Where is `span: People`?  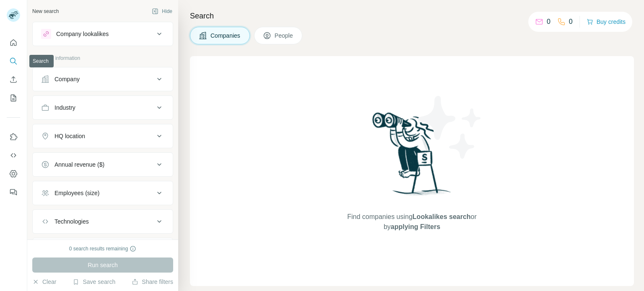 span: People is located at coordinates (285, 36).